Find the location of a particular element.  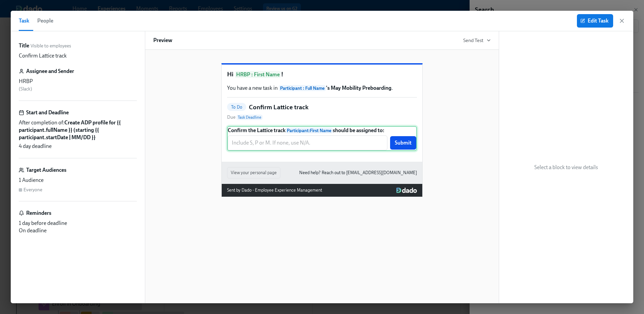

span: Edit Task is located at coordinates (595, 21).